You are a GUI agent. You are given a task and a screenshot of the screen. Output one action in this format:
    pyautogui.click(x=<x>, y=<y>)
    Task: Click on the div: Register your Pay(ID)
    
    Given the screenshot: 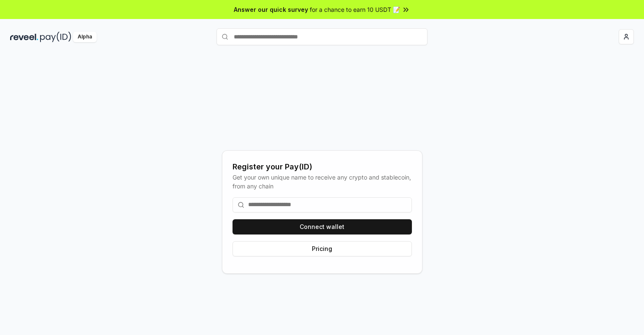 What is the action you would take?
    pyautogui.click(x=322, y=167)
    